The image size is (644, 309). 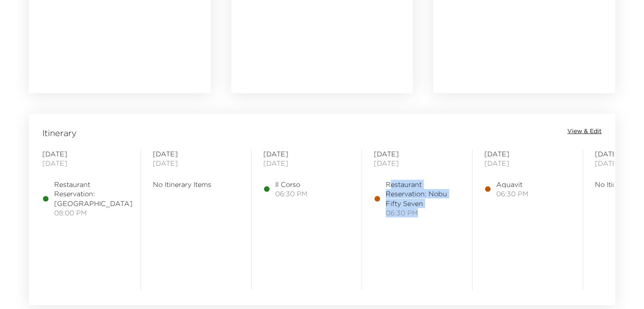 I want to click on button: View & Edit, so click(x=585, y=132).